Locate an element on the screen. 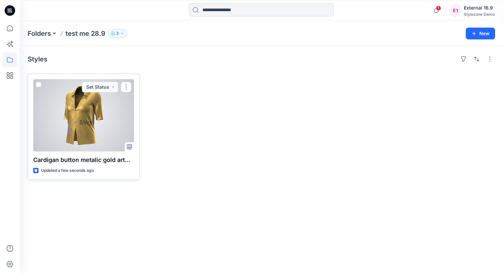 The image size is (503, 274). button: New is located at coordinates (480, 34).